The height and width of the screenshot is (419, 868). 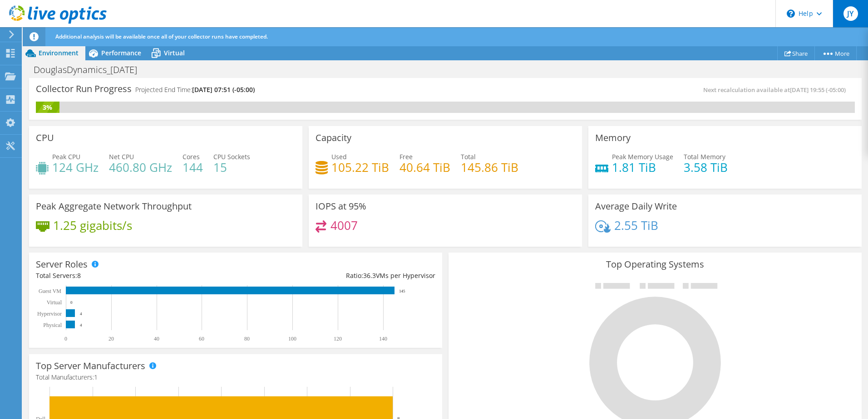 I want to click on span: Free, so click(x=406, y=156).